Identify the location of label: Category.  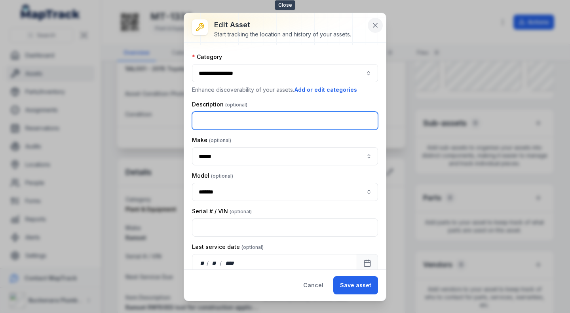
(207, 57).